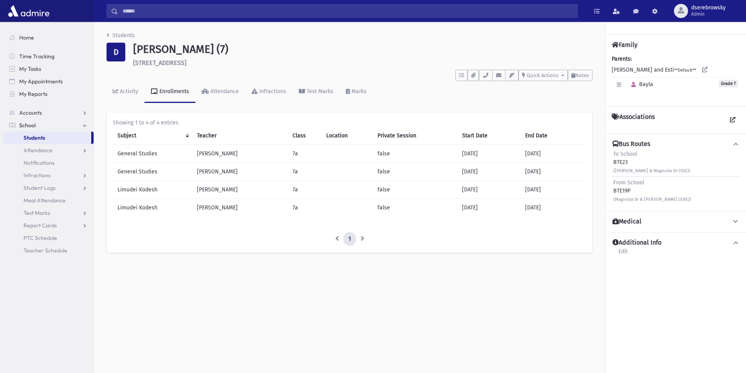 This screenshot has height=373, width=746. I want to click on th: Private Session, so click(415, 136).